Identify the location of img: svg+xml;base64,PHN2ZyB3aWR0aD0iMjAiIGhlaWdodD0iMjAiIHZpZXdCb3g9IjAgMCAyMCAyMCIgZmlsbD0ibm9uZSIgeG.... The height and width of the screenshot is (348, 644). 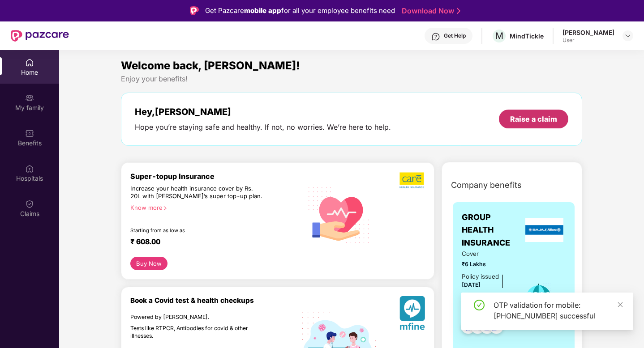
(29, 98).